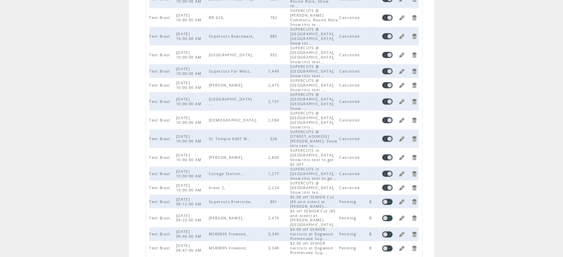  Describe the element at coordinates (274, 36) in the screenshot. I see `span: 885` at that location.